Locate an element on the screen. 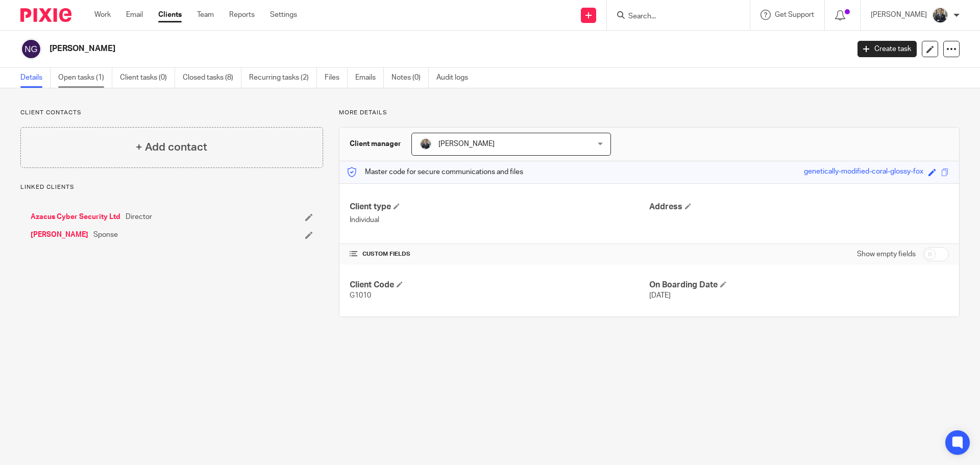 The image size is (980, 465). a: Emails is located at coordinates (369, 77).